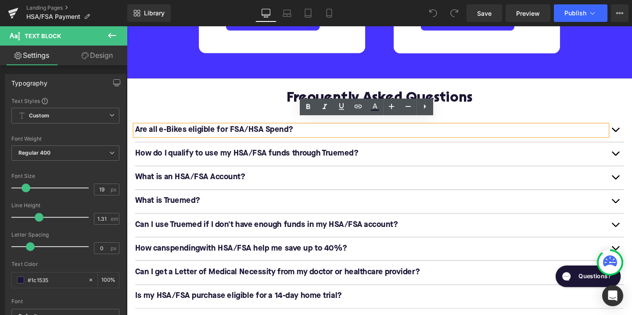 The image size is (632, 315). I want to click on font: spending, so click(120, 234).